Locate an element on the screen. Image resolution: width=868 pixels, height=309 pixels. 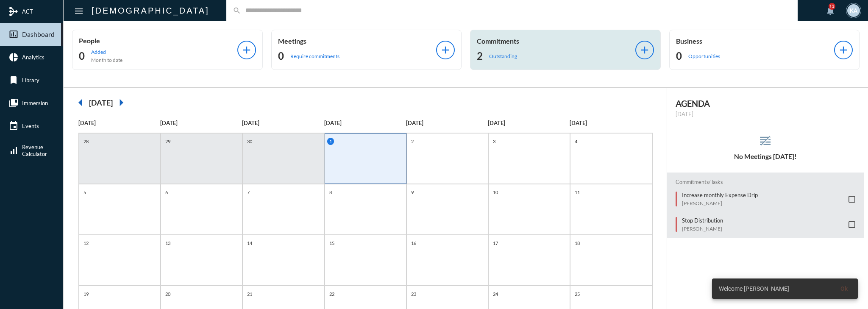
p: 3 is located at coordinates (494, 141).